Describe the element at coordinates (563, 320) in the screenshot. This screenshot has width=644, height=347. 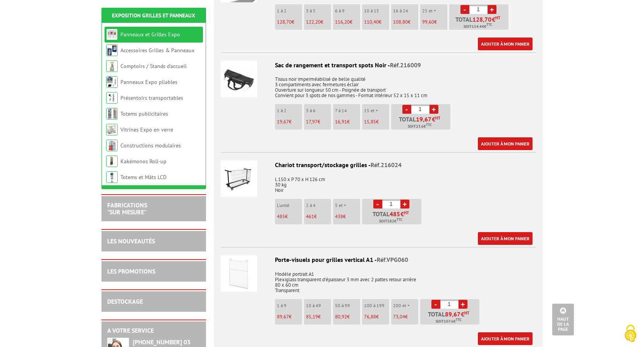
I see `a: Haut de la page` at that location.